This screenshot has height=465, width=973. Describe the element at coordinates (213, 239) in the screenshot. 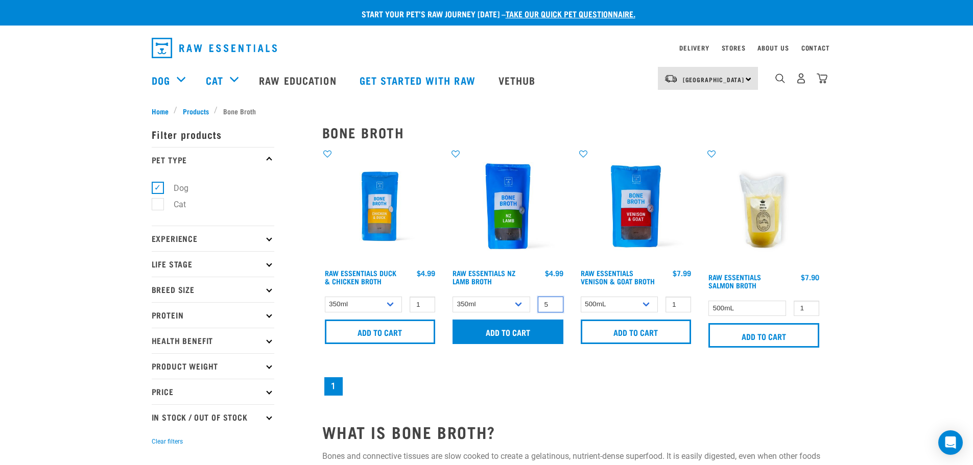

I see `p: Experience` at that location.